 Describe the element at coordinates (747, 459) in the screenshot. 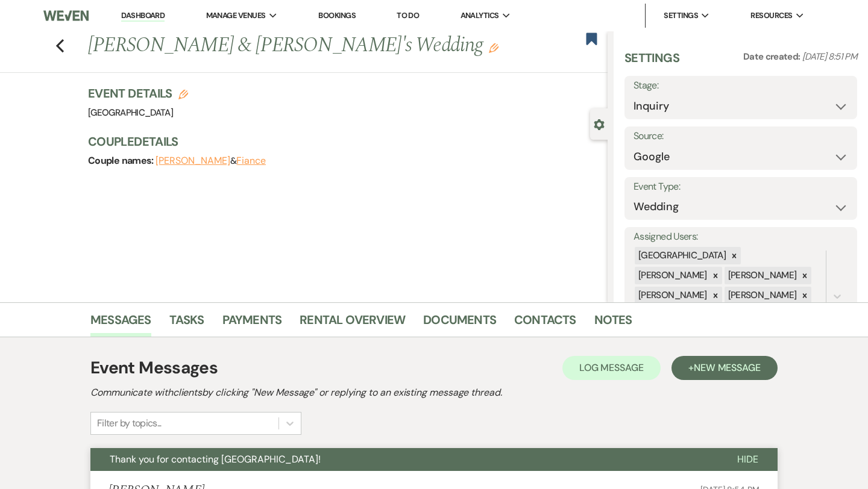

I see `span: Hide` at that location.